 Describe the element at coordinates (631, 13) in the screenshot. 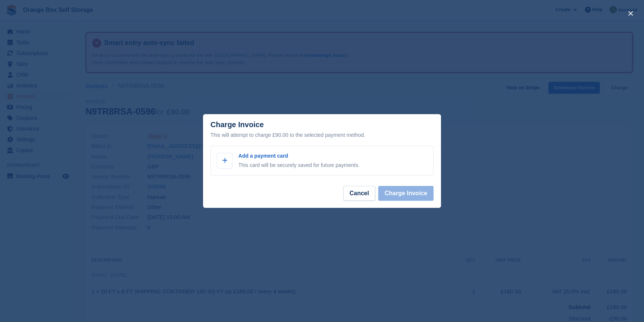

I see `button: close` at that location.